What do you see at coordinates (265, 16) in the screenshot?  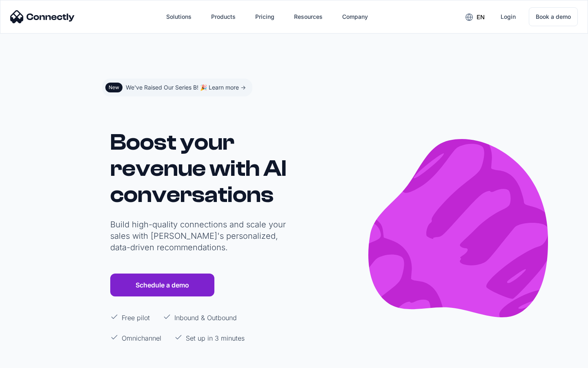 I see `div: Pricing` at bounding box center [265, 16].